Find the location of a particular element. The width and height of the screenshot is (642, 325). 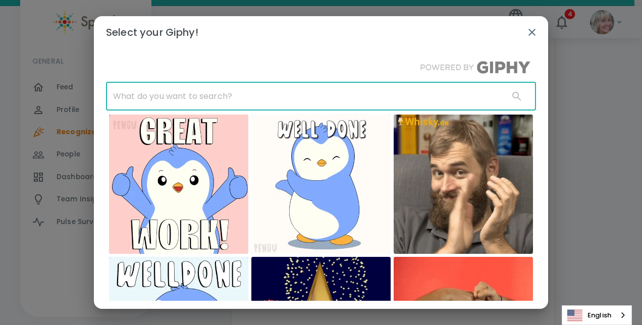

a: English is located at coordinates (596, 315).